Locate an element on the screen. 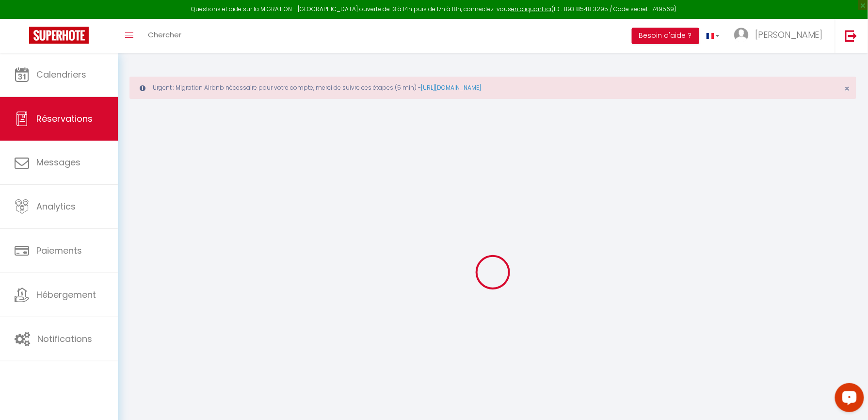  a: en cliquant ici is located at coordinates (531, 9).